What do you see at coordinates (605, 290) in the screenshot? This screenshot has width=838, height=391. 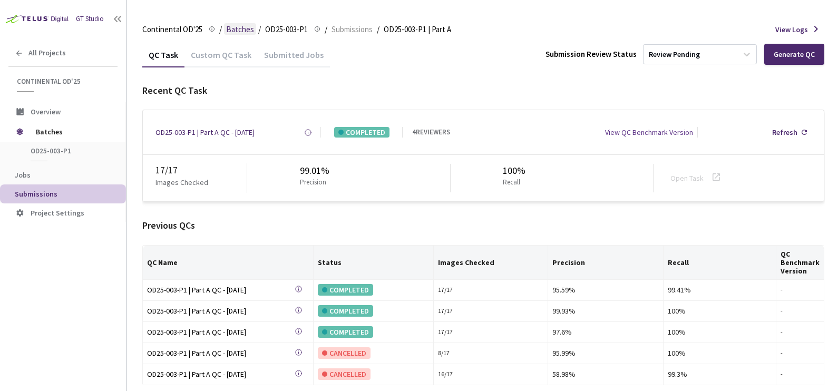 I see `div: 95.59%` at bounding box center [605, 290].